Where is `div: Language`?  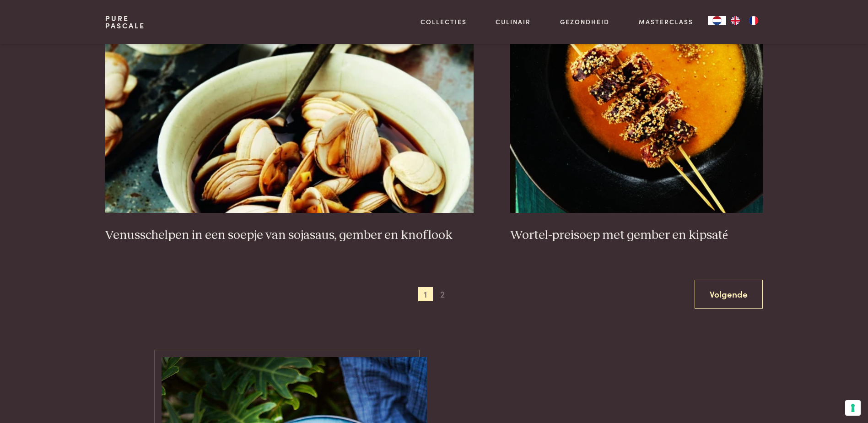
div: Language is located at coordinates (717, 20).